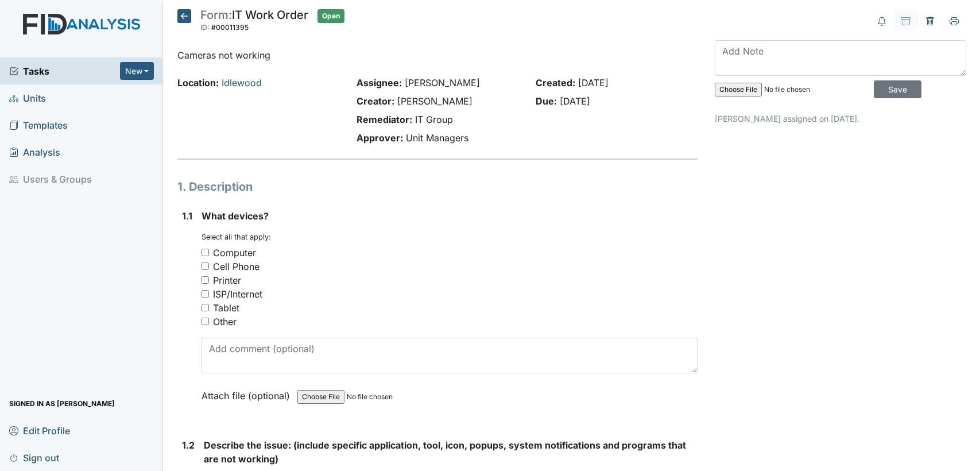 The image size is (980, 471). What do you see at coordinates (897, 89) in the screenshot?
I see `input: Save` at bounding box center [897, 89].